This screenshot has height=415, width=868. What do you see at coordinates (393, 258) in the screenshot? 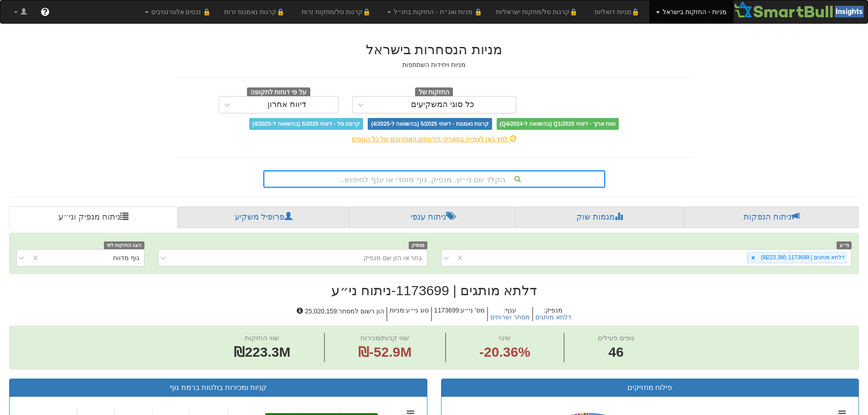
I see `div: בחר או הזן שם מנפיק` at bounding box center [393, 258].